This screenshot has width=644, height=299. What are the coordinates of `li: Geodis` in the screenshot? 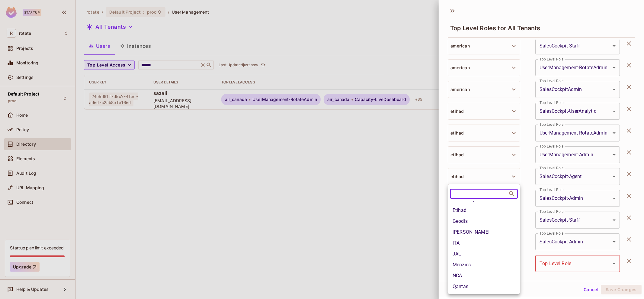 It's located at (484, 222).